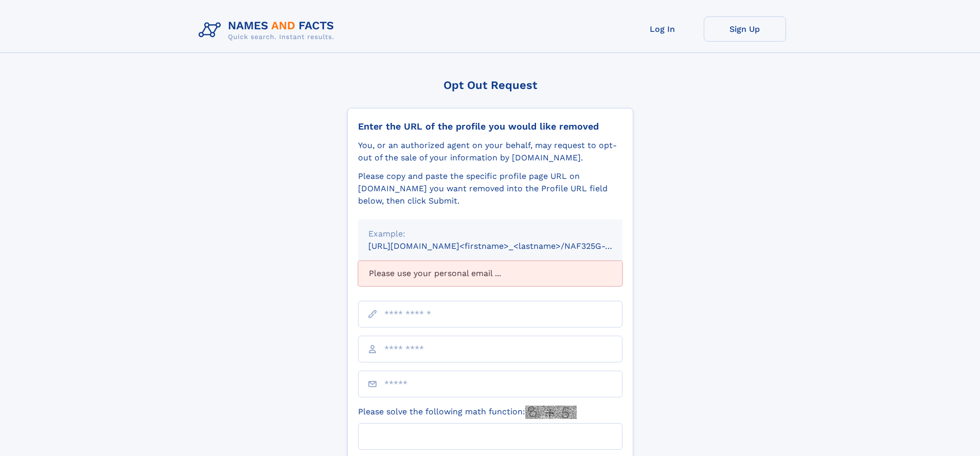  Describe the element at coordinates (490, 85) in the screenshot. I see `div: Opt Out Request` at that location.